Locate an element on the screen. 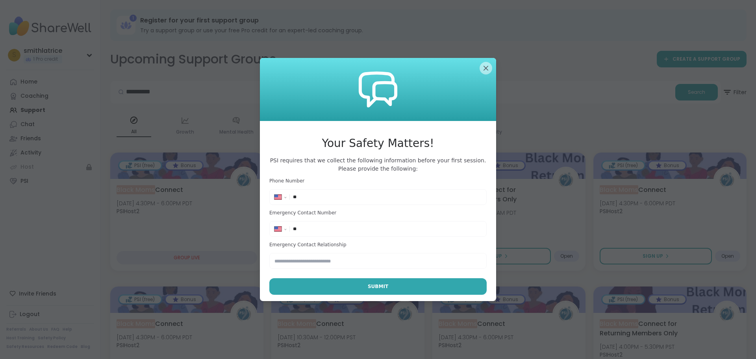 Image resolution: width=756 pixels, height=359 pixels. span: Submit is located at coordinates (378, 286).